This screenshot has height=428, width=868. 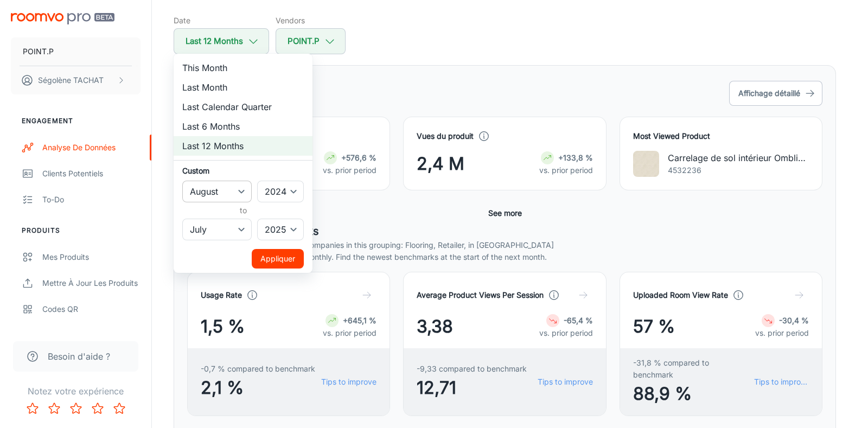 What do you see at coordinates (243, 68) in the screenshot?
I see `li: This Month` at bounding box center [243, 68].